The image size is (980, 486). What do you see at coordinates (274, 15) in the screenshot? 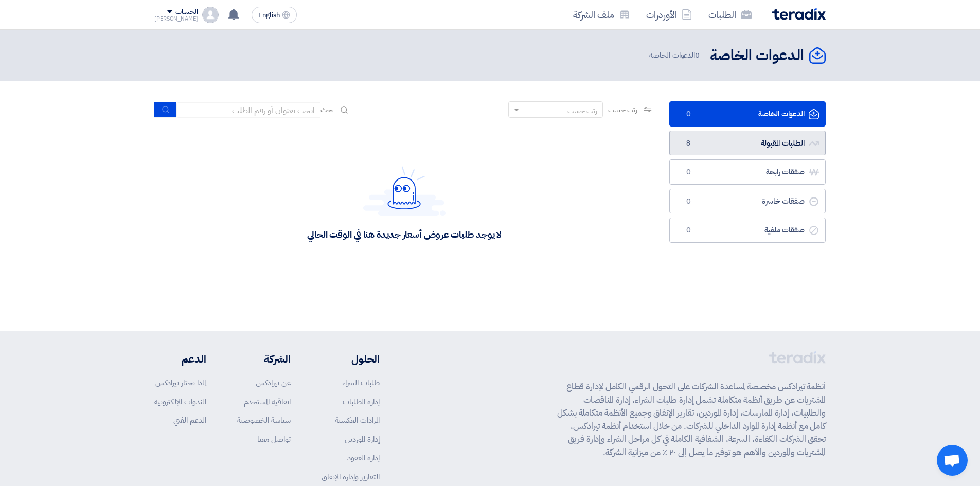
I see `button: English` at bounding box center [274, 15].